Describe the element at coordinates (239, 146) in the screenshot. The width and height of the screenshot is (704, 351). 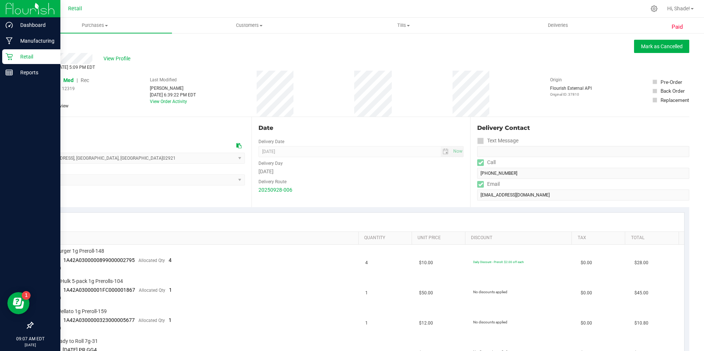
I see `div: Copy address to clipboard` at that location.